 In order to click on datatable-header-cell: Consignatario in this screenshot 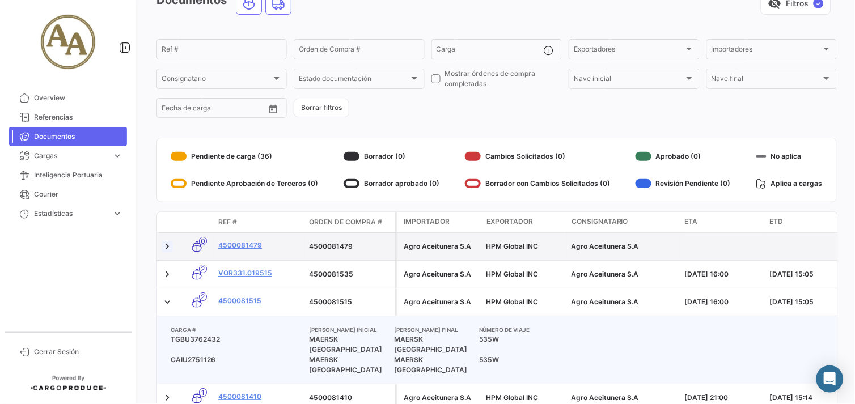, I will do `click(623, 222)`.